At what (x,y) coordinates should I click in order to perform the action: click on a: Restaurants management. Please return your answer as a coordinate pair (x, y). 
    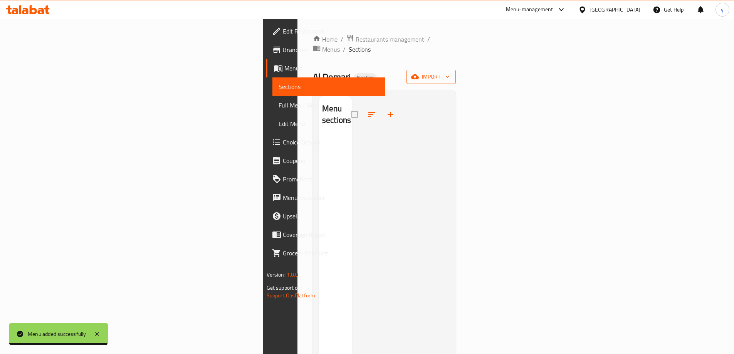
    Looking at the image, I should click on (385, 39).